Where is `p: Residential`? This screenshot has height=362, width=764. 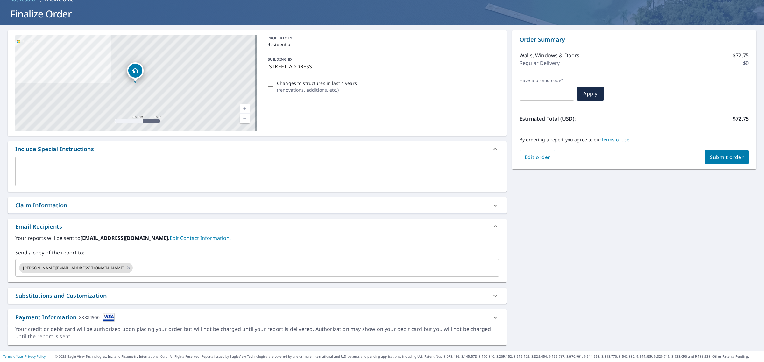
p: Residential is located at coordinates (382, 44).